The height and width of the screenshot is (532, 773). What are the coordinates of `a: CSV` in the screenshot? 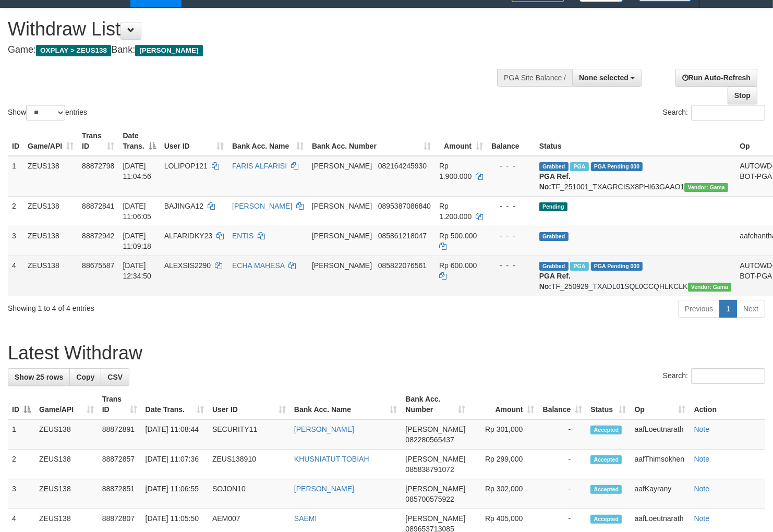 It's located at (115, 377).